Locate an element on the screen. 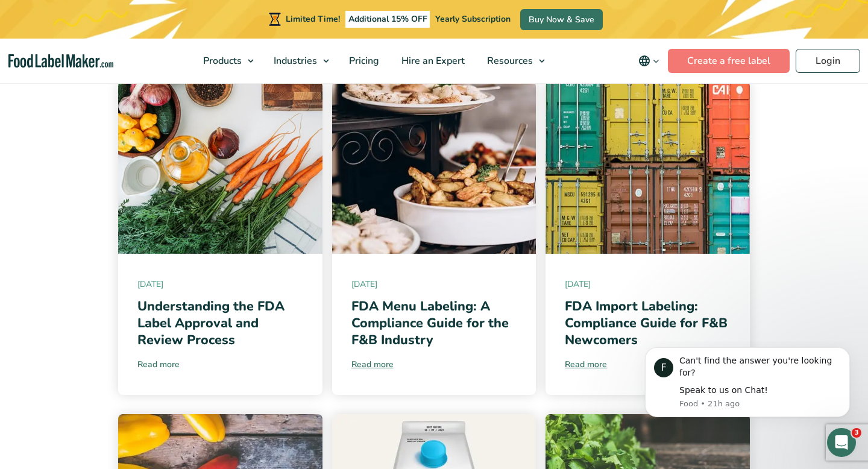  p: Message from Food, sent 21h ago is located at coordinates (133, 63).